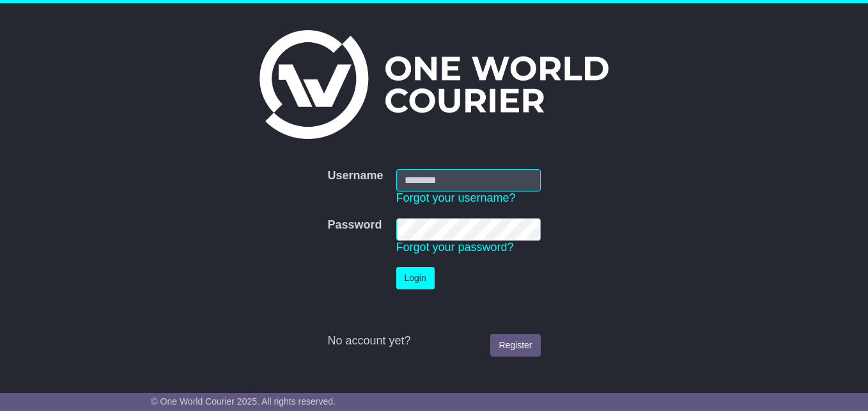 Image resolution: width=868 pixels, height=411 pixels. Describe the element at coordinates (433, 341) in the screenshot. I see `div: No account yet?` at that location.